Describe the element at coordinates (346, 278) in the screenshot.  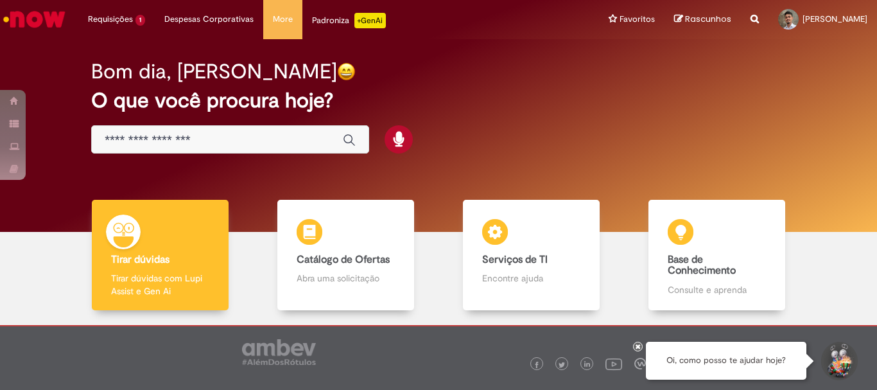
I see `p: Abra uma solicitação` at that location.